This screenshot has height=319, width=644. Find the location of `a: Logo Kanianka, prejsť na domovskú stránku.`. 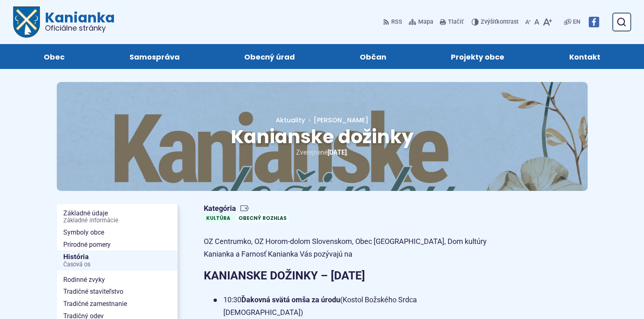

a: Logo Kanianka, prejsť na domovskú stránku. is located at coordinates (64, 22).